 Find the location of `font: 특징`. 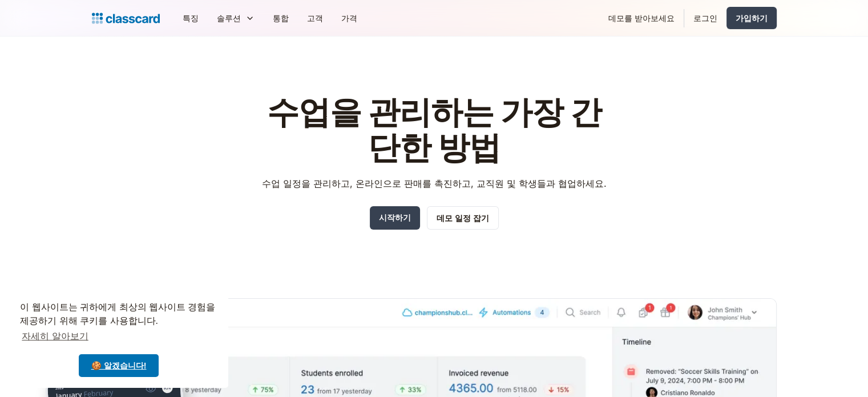

font: 특징 is located at coordinates (191, 18).